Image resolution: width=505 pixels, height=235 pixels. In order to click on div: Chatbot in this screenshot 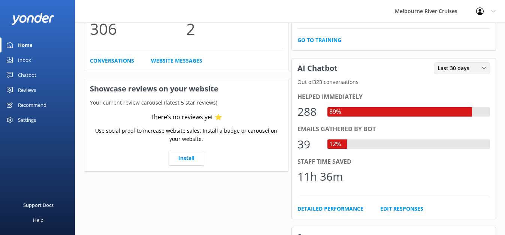, I will do `click(27, 75)`.